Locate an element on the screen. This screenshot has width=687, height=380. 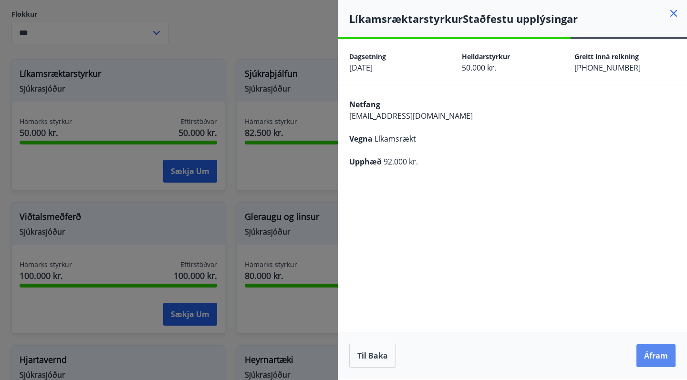
span: Heildarstyrkur is located at coordinates (485, 56).